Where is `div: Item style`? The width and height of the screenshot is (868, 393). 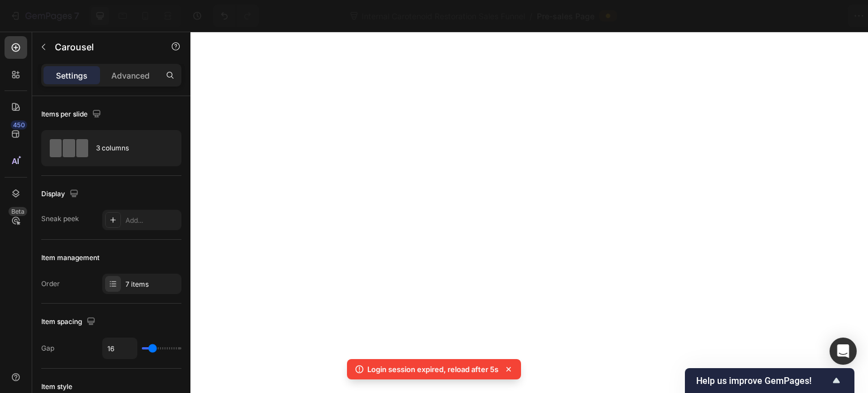
div: Item style is located at coordinates (56, 386).